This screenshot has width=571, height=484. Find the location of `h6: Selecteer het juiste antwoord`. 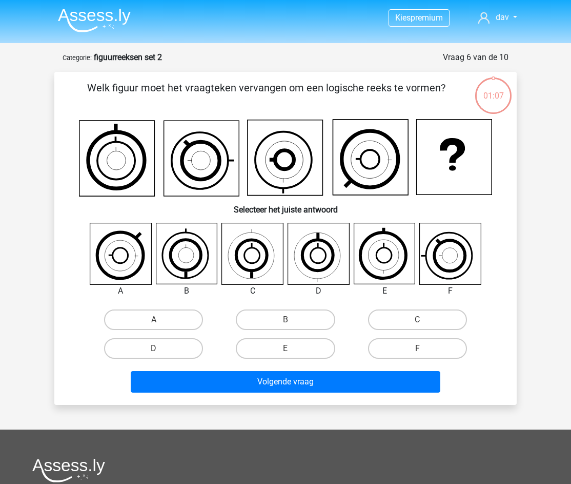

h6: Selecteer het juiste antwoord is located at coordinates (286, 205).